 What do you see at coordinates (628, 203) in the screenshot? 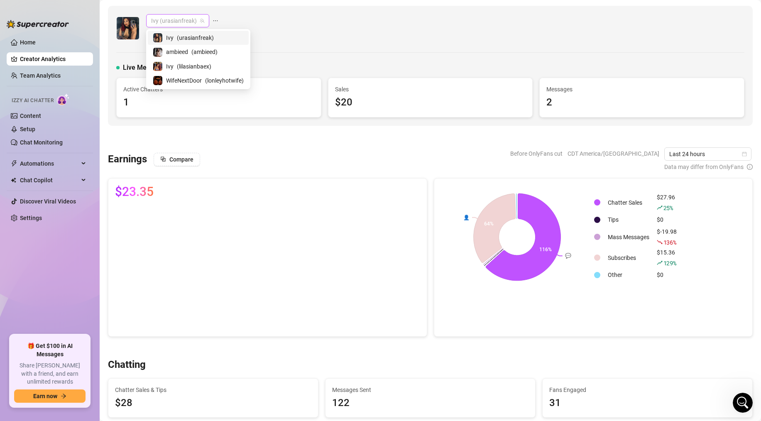
I see `td: Chatter Sales` at bounding box center [628, 203].